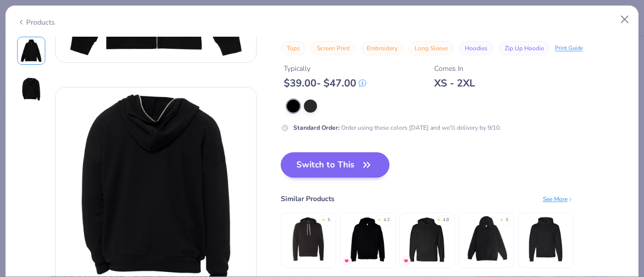 The height and width of the screenshot is (277, 644). I want to click on img: Back, so click(31, 89).